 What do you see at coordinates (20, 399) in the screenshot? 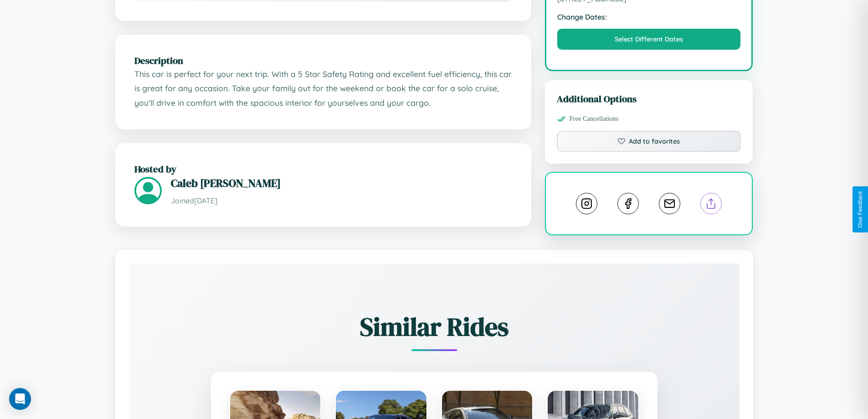
I see `div: Open Intercom Messenger` at bounding box center [20, 399].